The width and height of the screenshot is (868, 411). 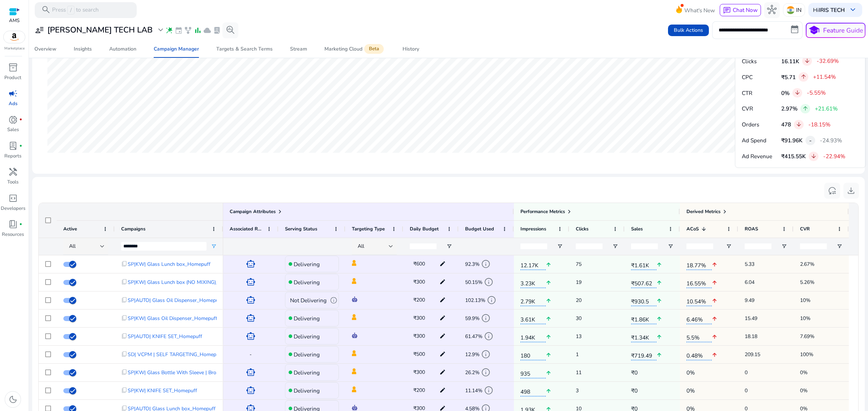 I want to click on span: ₹1.34K, so click(x=644, y=337).